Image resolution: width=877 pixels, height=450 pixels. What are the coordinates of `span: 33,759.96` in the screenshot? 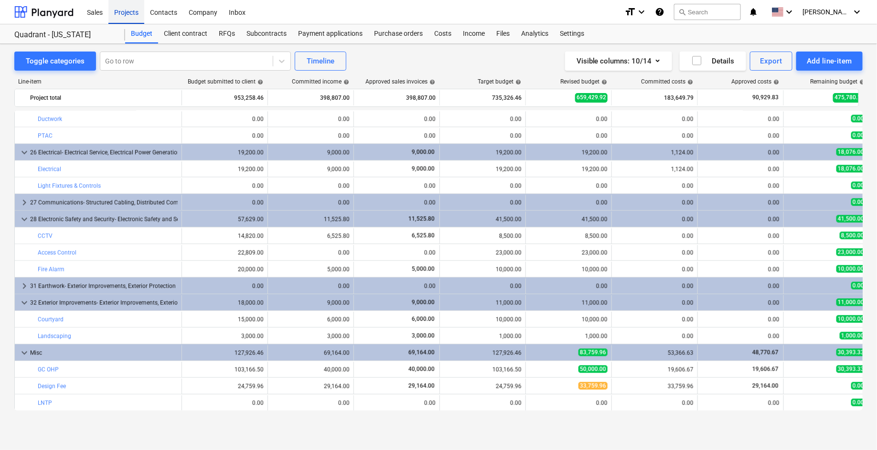 It's located at (593, 386).